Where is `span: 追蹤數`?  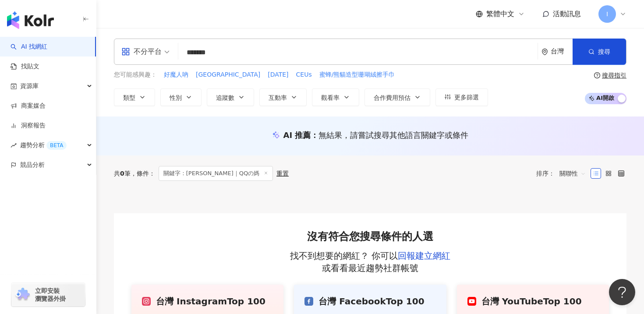 span: 追蹤數 is located at coordinates (225, 97).